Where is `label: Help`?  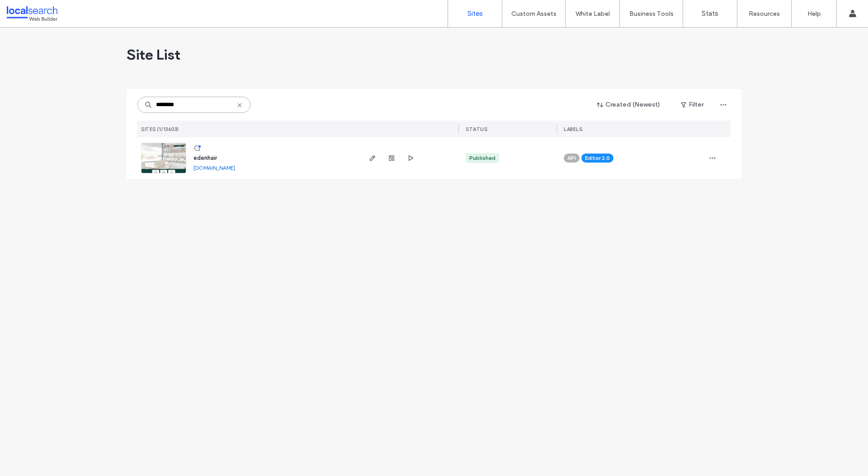 label: Help is located at coordinates (815, 14).